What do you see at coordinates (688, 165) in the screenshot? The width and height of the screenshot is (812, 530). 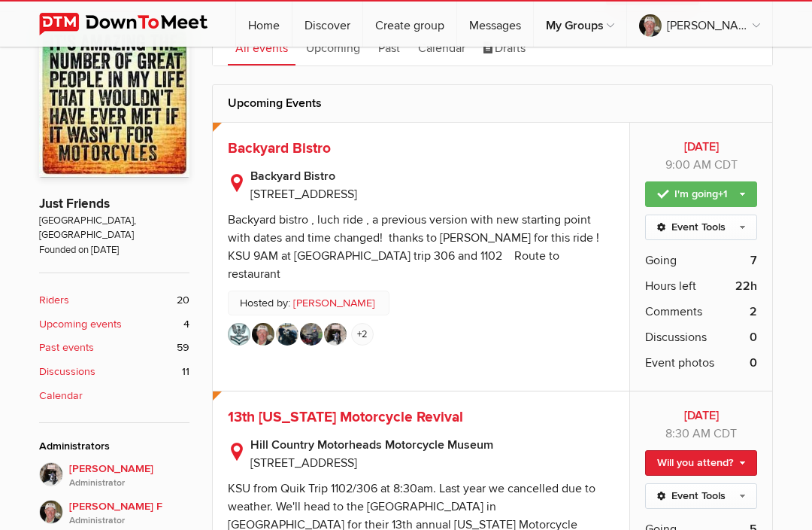 I see `span: 9:00 AM` at bounding box center [688, 165].